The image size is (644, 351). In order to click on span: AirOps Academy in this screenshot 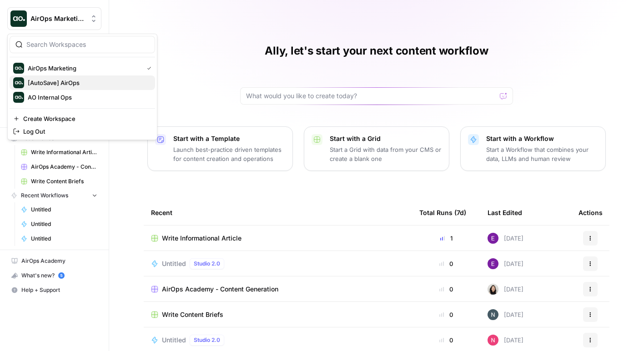, I will do `click(59, 261)`.